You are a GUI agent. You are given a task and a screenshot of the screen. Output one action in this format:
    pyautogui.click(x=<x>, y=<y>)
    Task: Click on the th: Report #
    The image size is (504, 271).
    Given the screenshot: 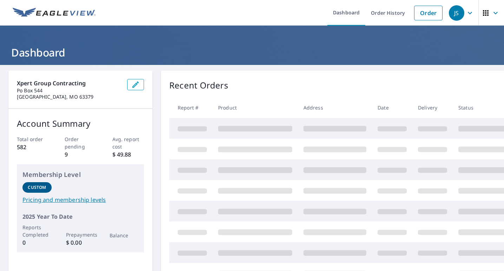 What is the action you would take?
    pyautogui.click(x=191, y=107)
    